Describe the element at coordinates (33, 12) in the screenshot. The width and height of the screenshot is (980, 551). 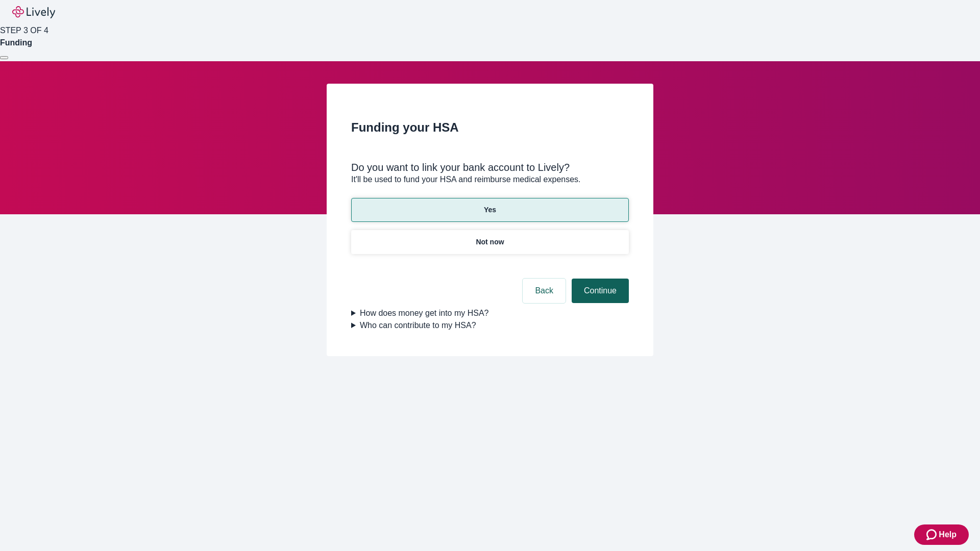
I see `img: Lively` at that location.